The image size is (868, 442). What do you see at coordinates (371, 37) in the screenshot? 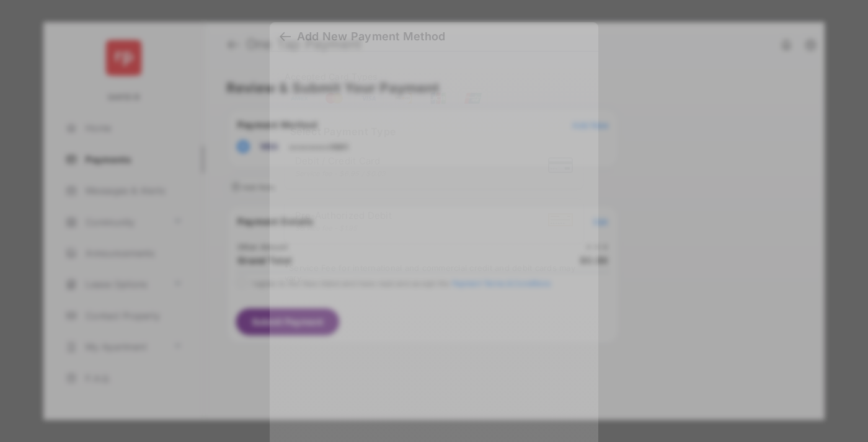
I see `div: Add New Payment Method` at bounding box center [371, 37].